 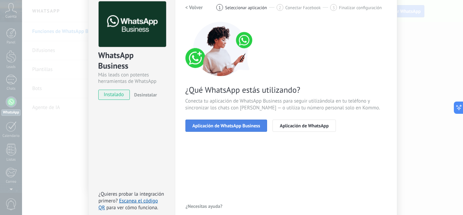 What do you see at coordinates (131, 78) in the screenshot?
I see `div: Más leads con potentes herramientas de WhatsApp` at bounding box center [131, 78].